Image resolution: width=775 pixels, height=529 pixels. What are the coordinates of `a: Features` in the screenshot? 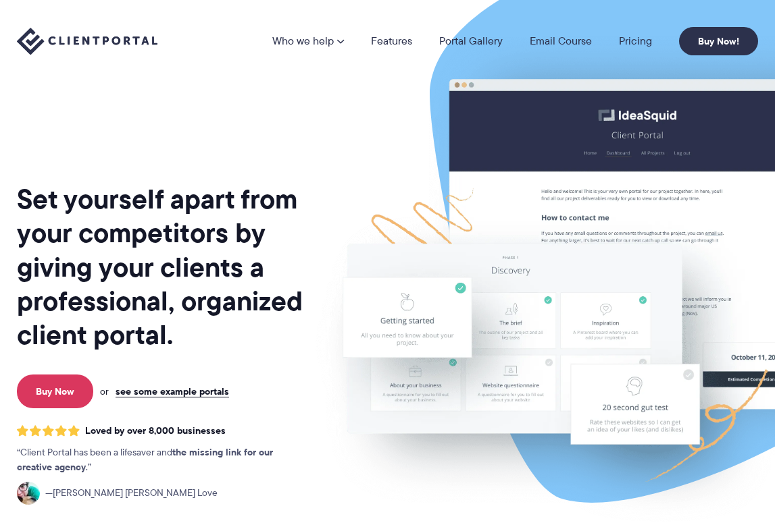 It's located at (391, 41).